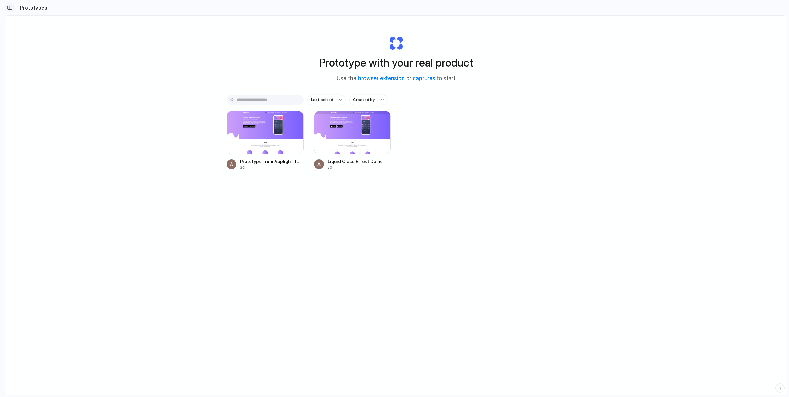  What do you see at coordinates (322, 100) in the screenshot?
I see `span: Last edited` at bounding box center [322, 100].